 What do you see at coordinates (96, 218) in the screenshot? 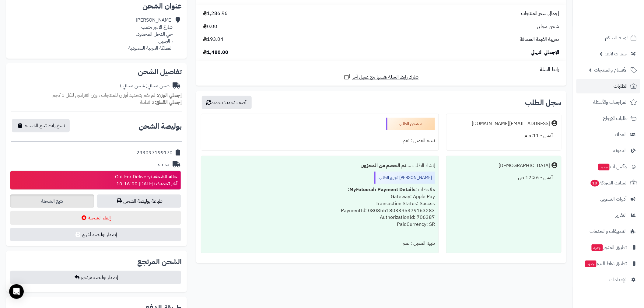
I see `button: إلغاء الشحنة` at bounding box center [96, 218].